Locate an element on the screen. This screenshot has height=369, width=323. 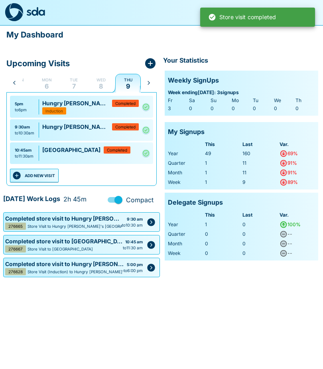
div: Th is located at coordinates (305, 101).